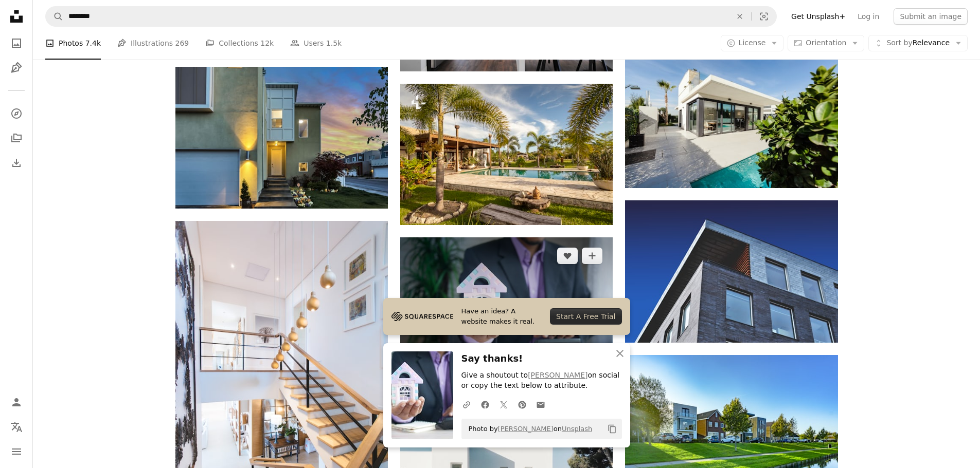 The image size is (980, 468). I want to click on h3: Say thanks!, so click(541, 358).